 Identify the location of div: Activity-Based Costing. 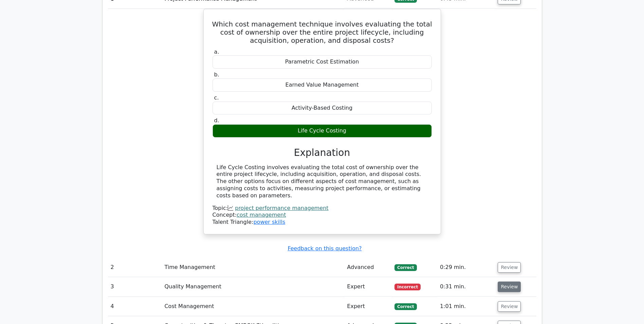
(322, 108).